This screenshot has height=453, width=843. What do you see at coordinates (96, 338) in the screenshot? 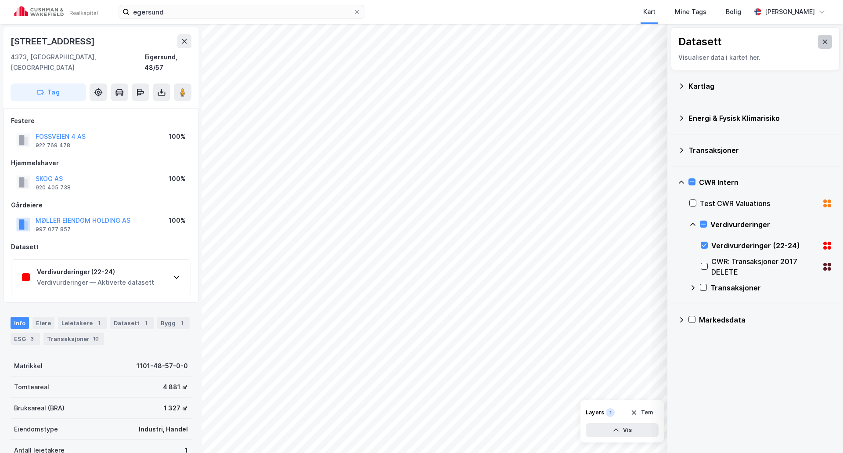
I see `div: 10` at bounding box center [96, 338].